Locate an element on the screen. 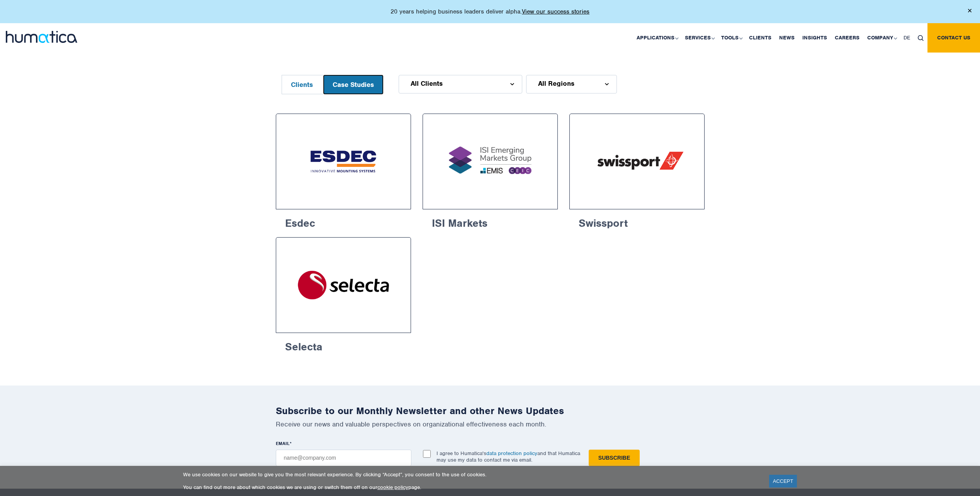 The width and height of the screenshot is (980, 496). a: cookie policy is located at coordinates (393, 487).